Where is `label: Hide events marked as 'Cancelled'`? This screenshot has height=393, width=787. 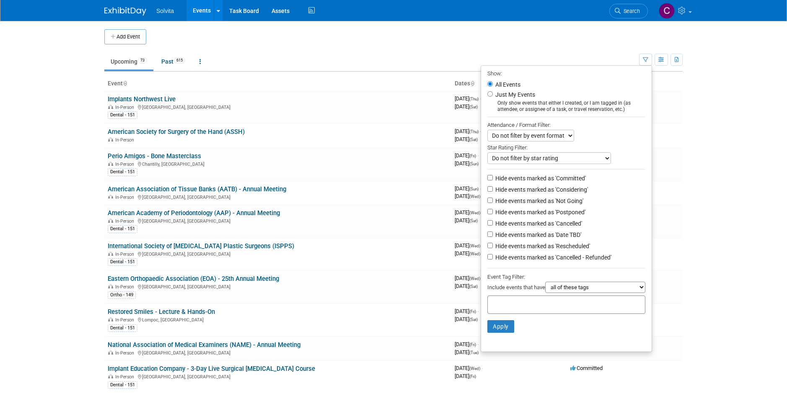
label: Hide events marked as 'Cancelled' is located at coordinates (537, 224).